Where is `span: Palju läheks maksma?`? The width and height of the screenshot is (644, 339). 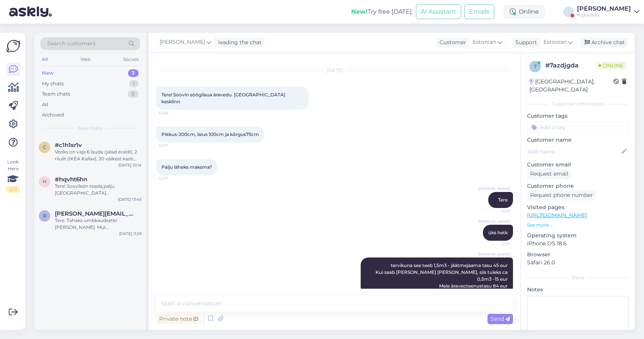 span: Palju läheks maksma? is located at coordinates (186, 167).